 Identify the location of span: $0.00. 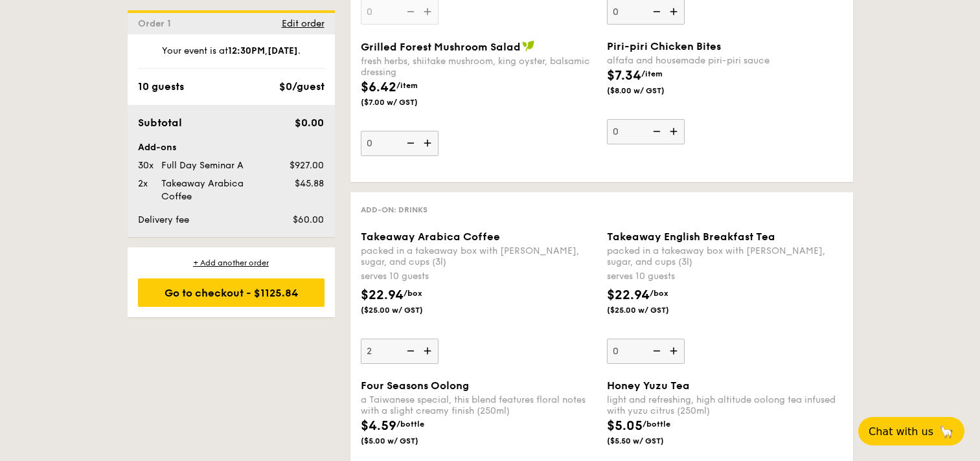
(309, 122).